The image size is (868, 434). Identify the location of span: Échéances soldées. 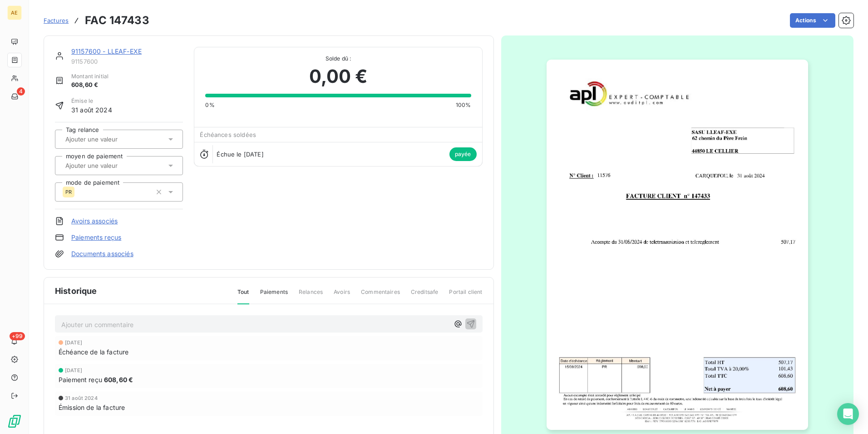
(228, 134).